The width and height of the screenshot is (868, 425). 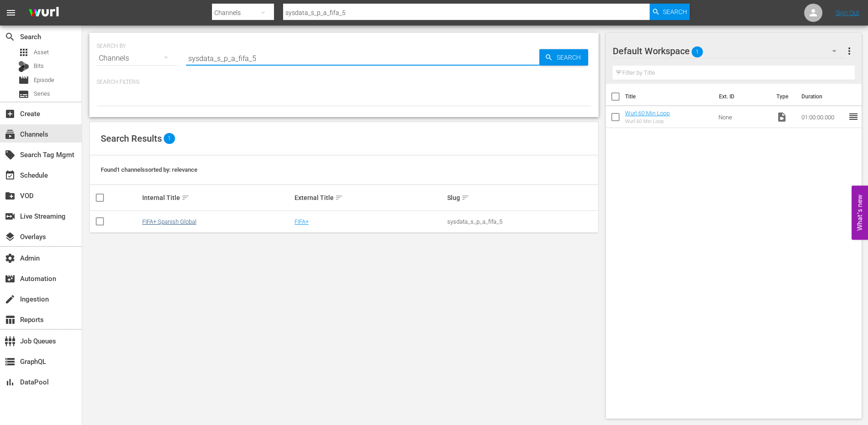 I want to click on span: Reports, so click(x=10, y=320).